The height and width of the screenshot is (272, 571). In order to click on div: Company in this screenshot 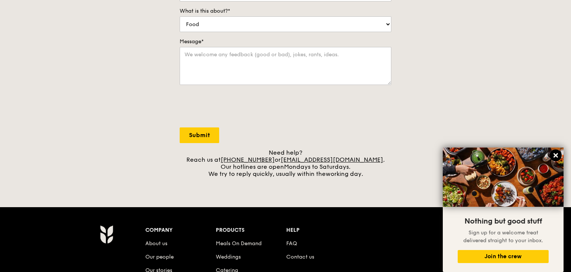, I will do `click(180, 230)`.